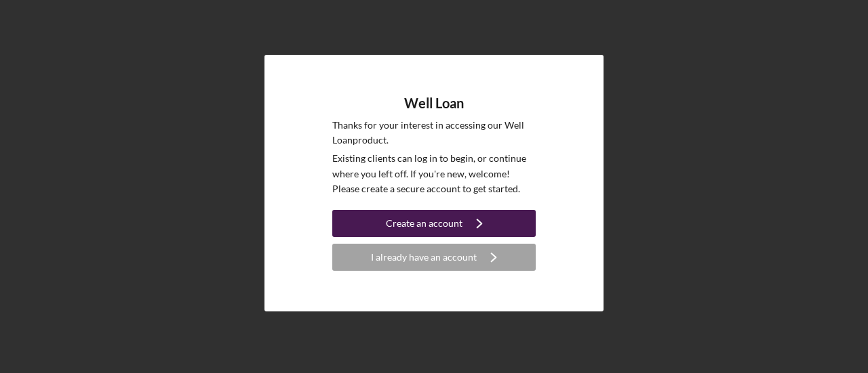 The image size is (868, 373). Describe the element at coordinates (434, 133) in the screenshot. I see `p: Thanks for your interest in accessing our Well Loan product.` at that location.